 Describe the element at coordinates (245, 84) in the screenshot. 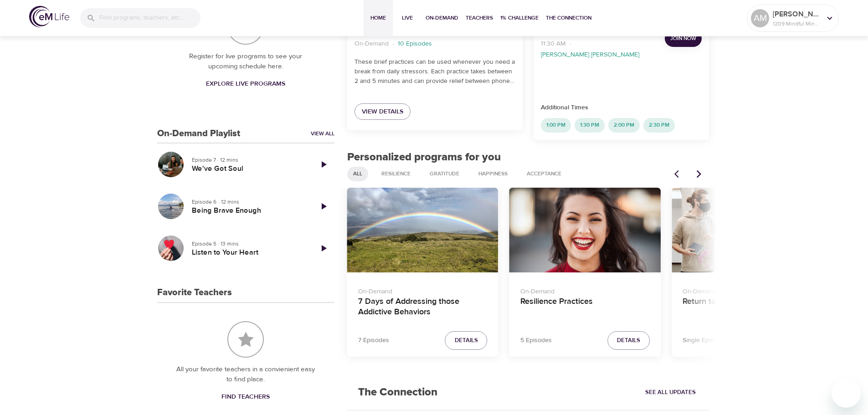

I see `a: Explore Live Programs` at that location.